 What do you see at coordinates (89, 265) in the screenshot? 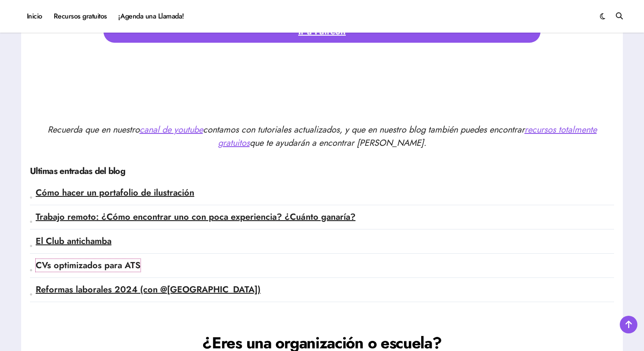
I see `a: CVs optimizados para ATS` at bounding box center [89, 265].